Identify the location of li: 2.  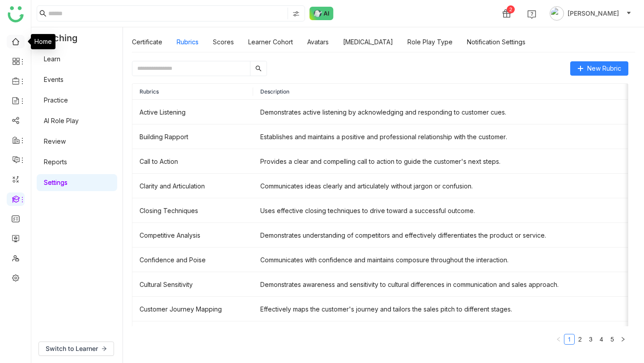
(580, 339).